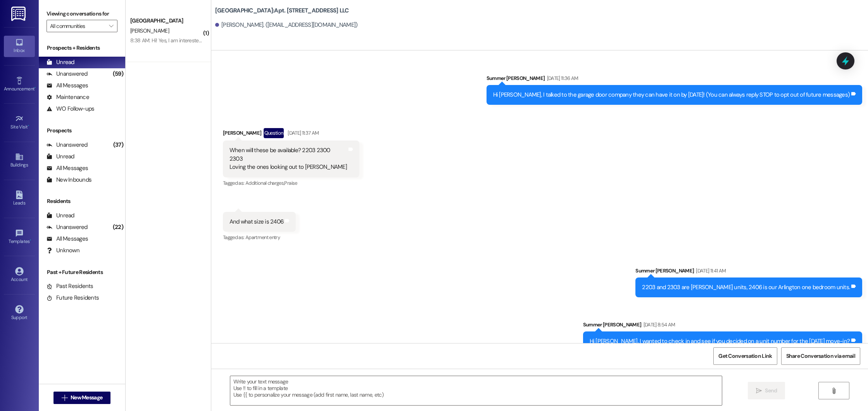 The width and height of the screenshot is (868, 411). I want to click on a: Leads, so click(19, 198).